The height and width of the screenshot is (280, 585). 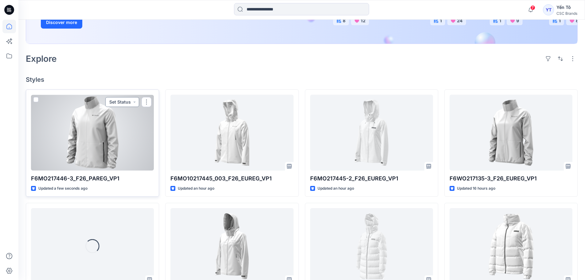 I want to click on p: F6MO10217445_003_F26_EUREG_VP1, so click(x=232, y=178).